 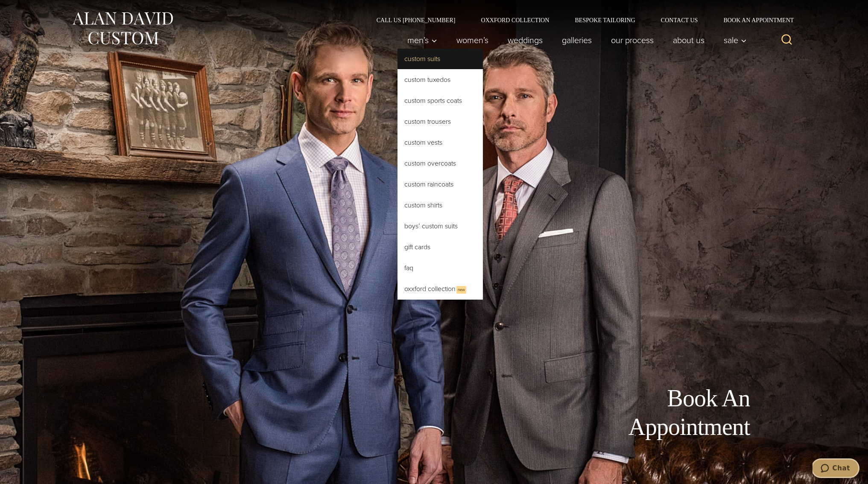 I want to click on a: Book an Appointment, so click(x=753, y=20).